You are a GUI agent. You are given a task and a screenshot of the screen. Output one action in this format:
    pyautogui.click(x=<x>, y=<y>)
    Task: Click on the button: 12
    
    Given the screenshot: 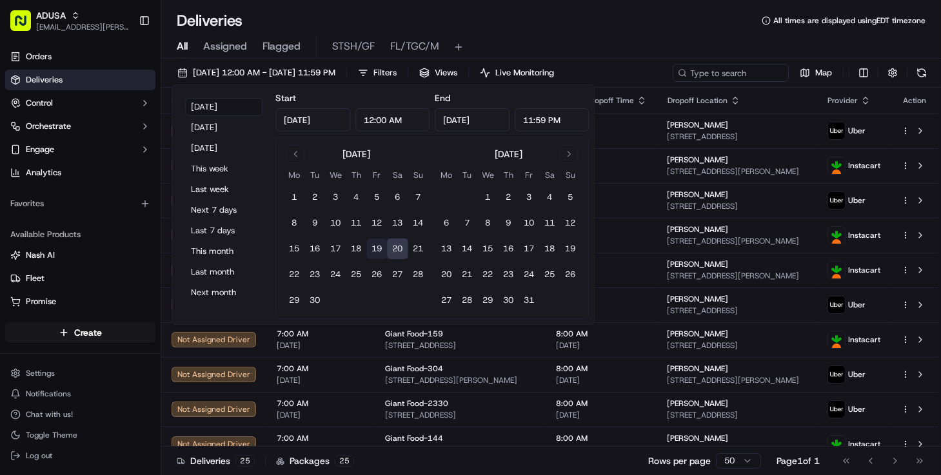 What is the action you would take?
    pyautogui.click(x=377, y=223)
    